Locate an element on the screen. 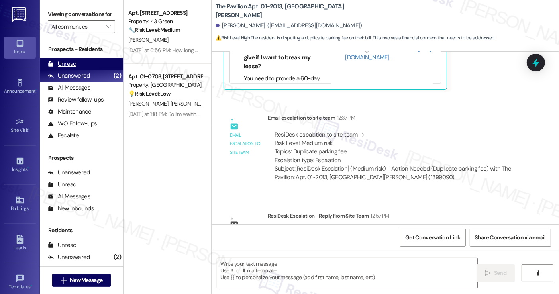 The height and width of the screenshot is (294, 559). div: Prospects is located at coordinates (81, 158).